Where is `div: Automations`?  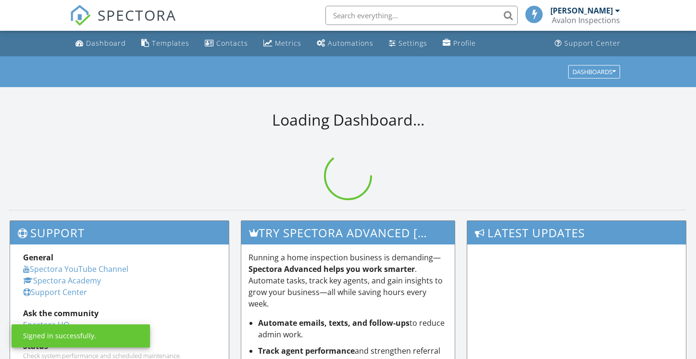 div: Automations is located at coordinates (350, 43).